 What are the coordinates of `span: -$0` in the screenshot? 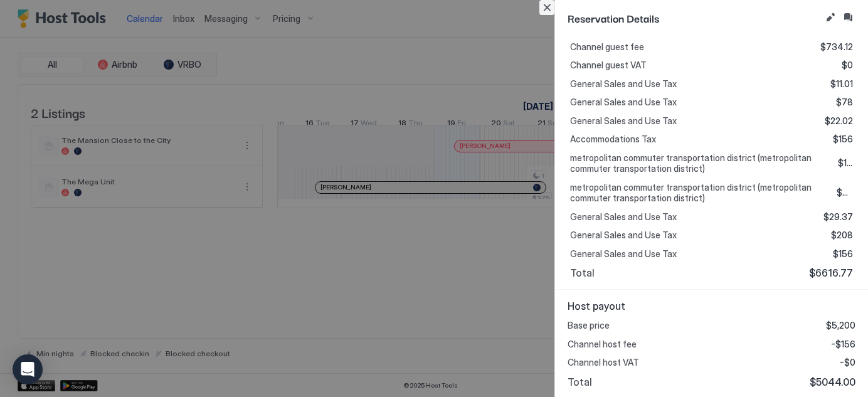 It's located at (847, 362).